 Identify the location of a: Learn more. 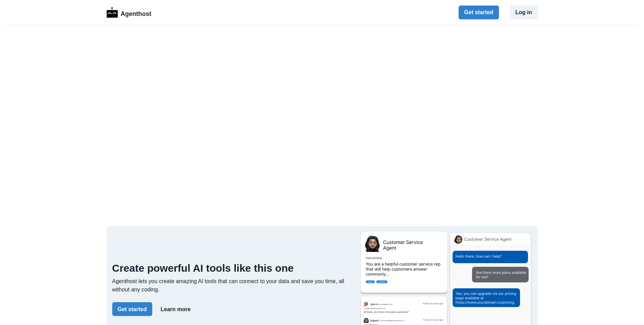
(176, 309).